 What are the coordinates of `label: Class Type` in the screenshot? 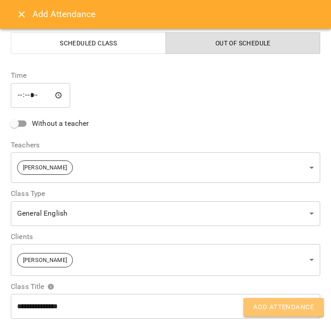 It's located at (165, 194).